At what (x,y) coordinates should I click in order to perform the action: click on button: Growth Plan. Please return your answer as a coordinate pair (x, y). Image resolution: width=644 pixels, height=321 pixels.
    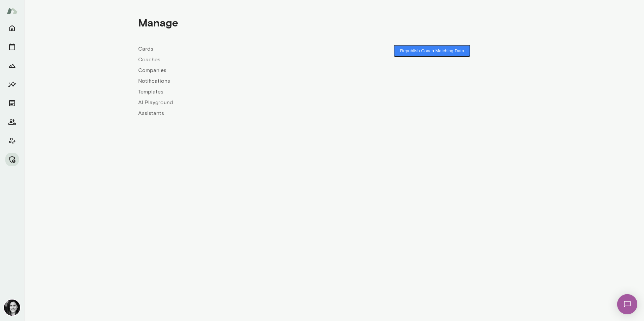
    Looking at the image, I should click on (12, 66).